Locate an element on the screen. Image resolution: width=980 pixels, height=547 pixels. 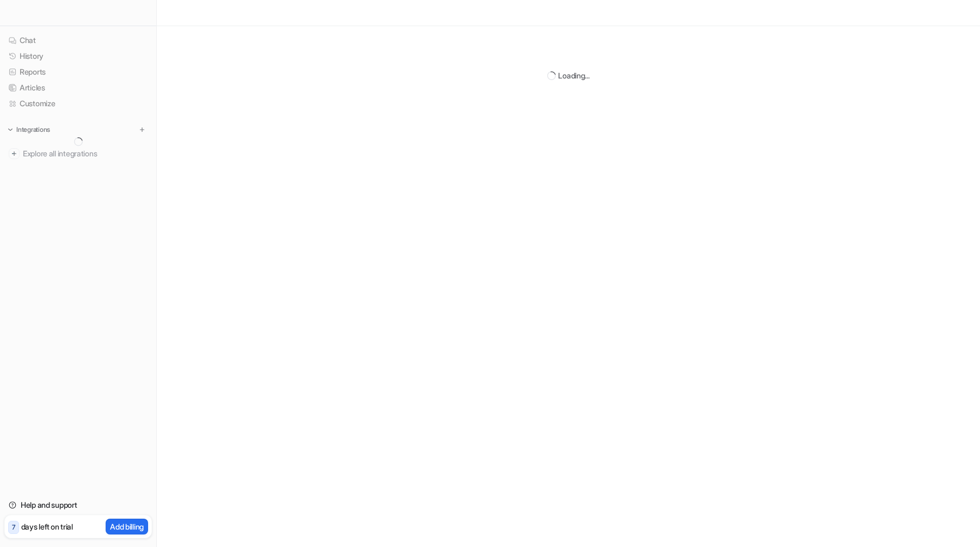
p: 7 is located at coordinates (14, 527).